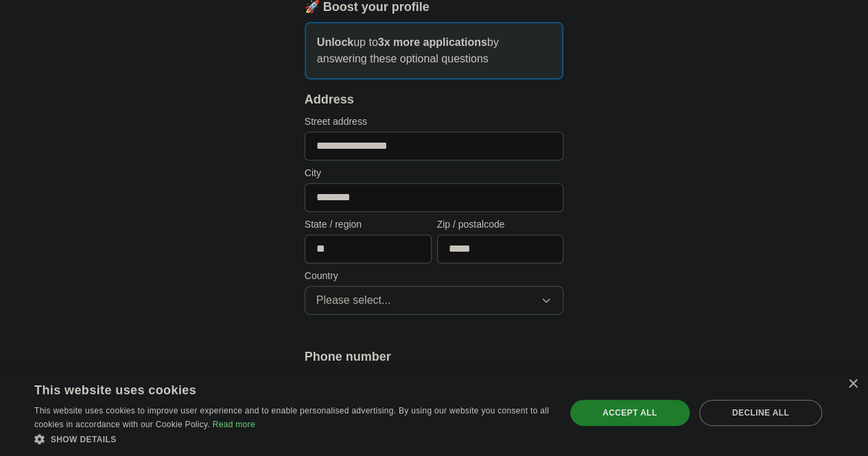 This screenshot has width=868, height=456. Describe the element at coordinates (500, 224) in the screenshot. I see `label: Zip / postalcode` at that location.